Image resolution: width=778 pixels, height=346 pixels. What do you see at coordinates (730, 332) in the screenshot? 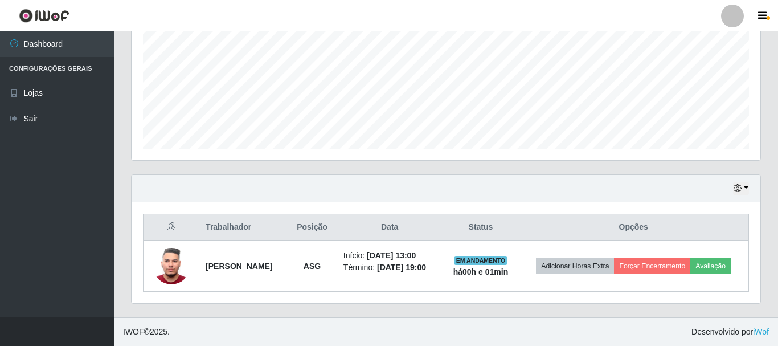
I see `span: Desenvolvido por` at bounding box center [730, 332].